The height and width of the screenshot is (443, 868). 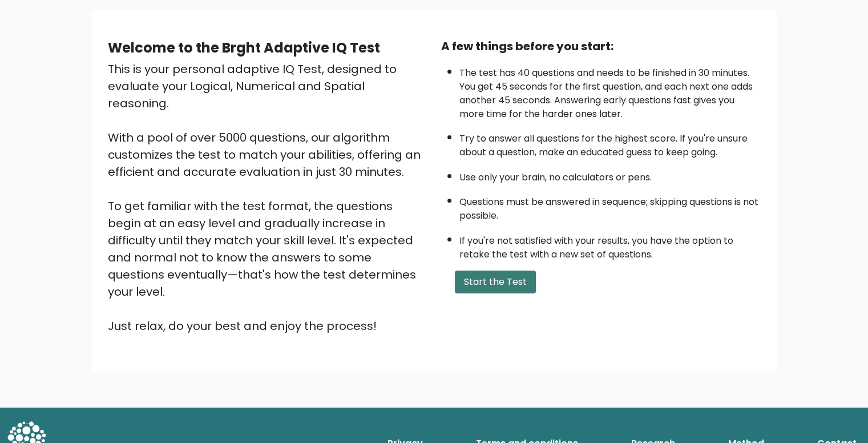 I want to click on li: If you're not satisfied with your results, you have the option to retake the test with a new set ..., so click(x=610, y=245).